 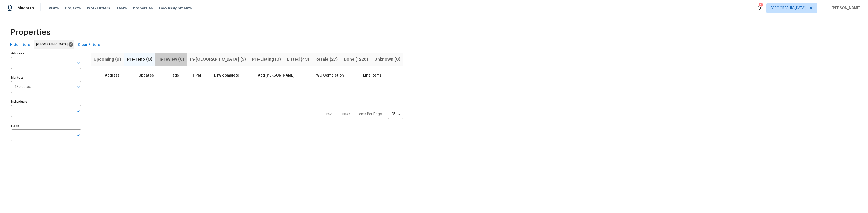 I want to click on button: Hide filters, so click(x=20, y=45).